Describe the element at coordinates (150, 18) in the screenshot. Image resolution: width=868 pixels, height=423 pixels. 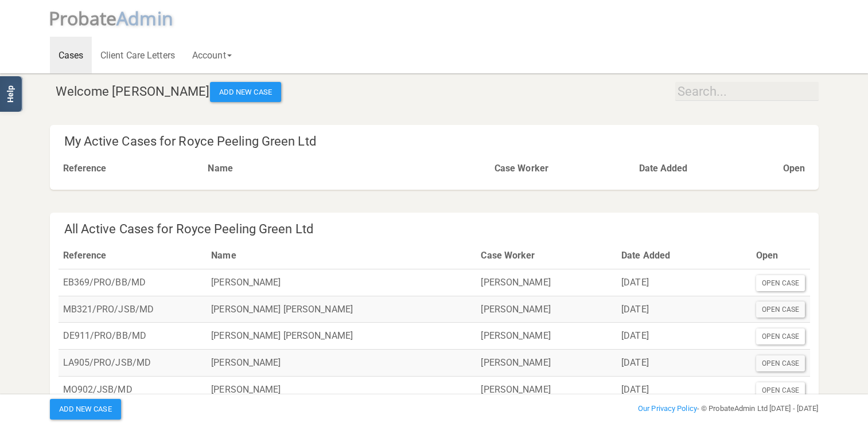
I see `span: dmin` at that location.